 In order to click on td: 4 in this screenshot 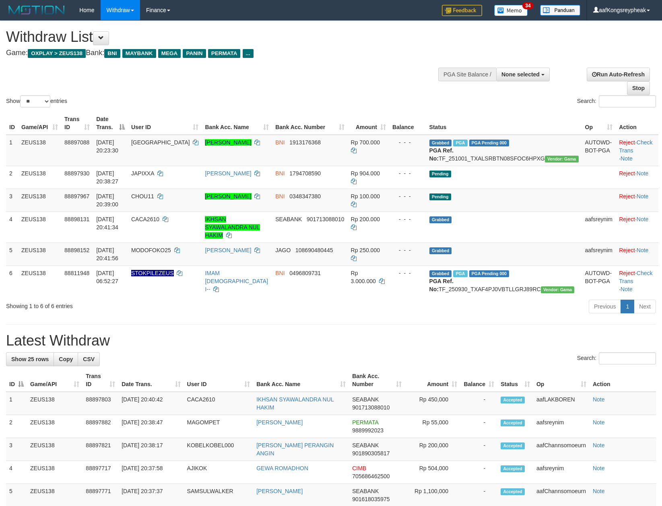, I will do `click(12, 227)`.